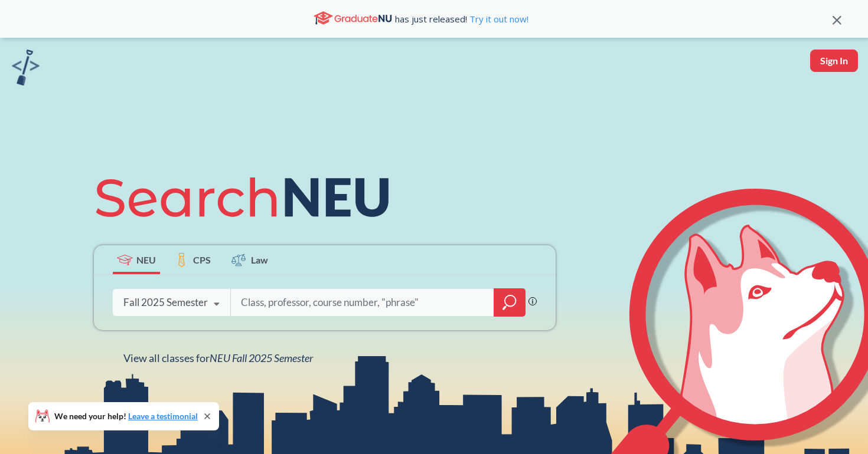 The width and height of the screenshot is (868, 454). What do you see at coordinates (497, 19) in the screenshot?
I see `a: Try it out now!` at bounding box center [497, 19].